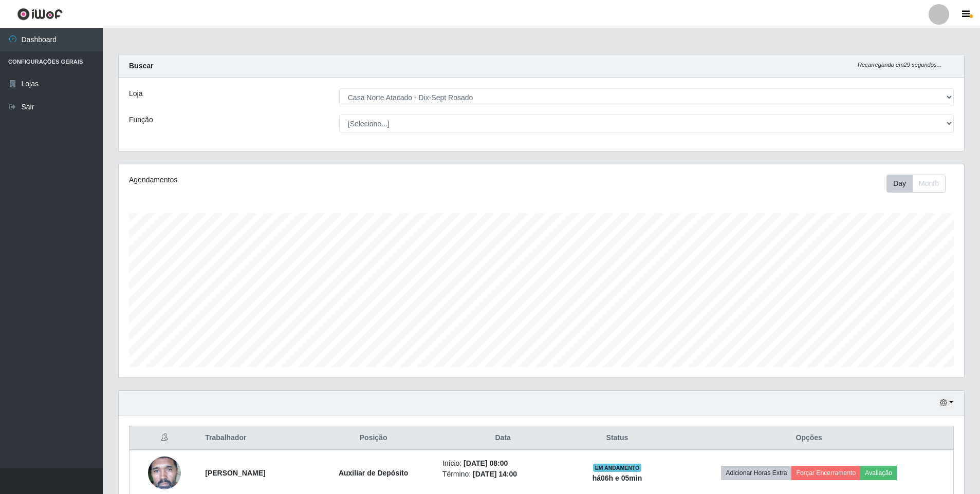 Image resolution: width=980 pixels, height=494 pixels. Describe the element at coordinates (919, 183) in the screenshot. I see `div: Toolbar with button groups` at that location.